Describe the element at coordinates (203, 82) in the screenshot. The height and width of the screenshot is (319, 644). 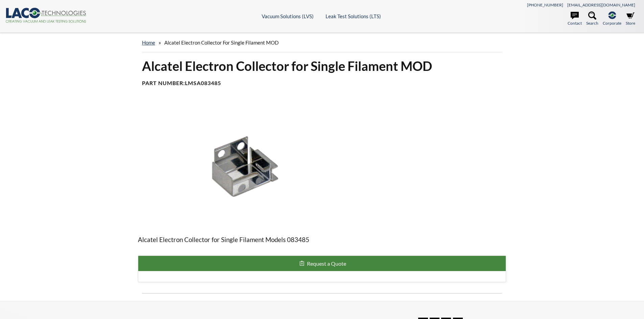
I see `b: LMSA083485` at that location.